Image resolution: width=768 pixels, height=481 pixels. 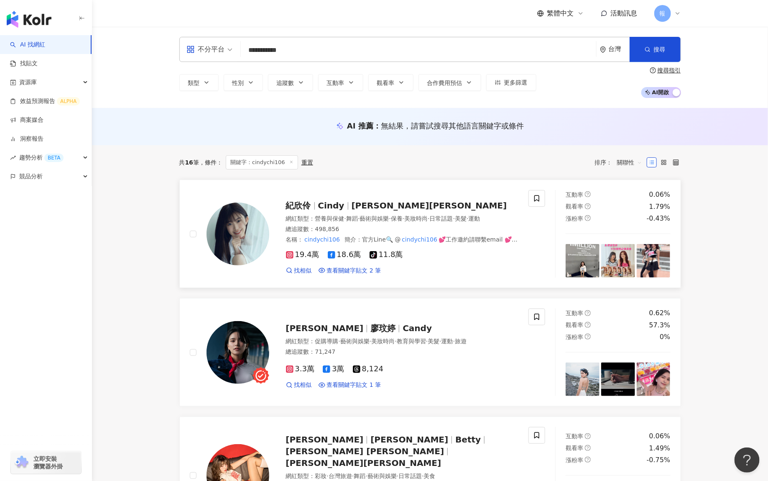 I want to click on span: 條件 ：, so click(x=211, y=162).